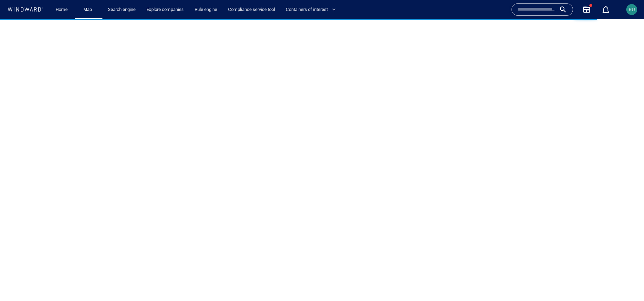 This screenshot has width=644, height=301. Describe the element at coordinates (206, 10) in the screenshot. I see `a: Rule engine` at that location.